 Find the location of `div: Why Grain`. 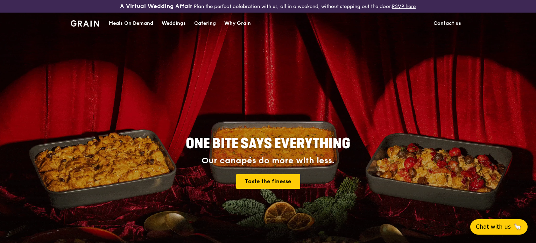

div: Why Grain is located at coordinates (238, 23).